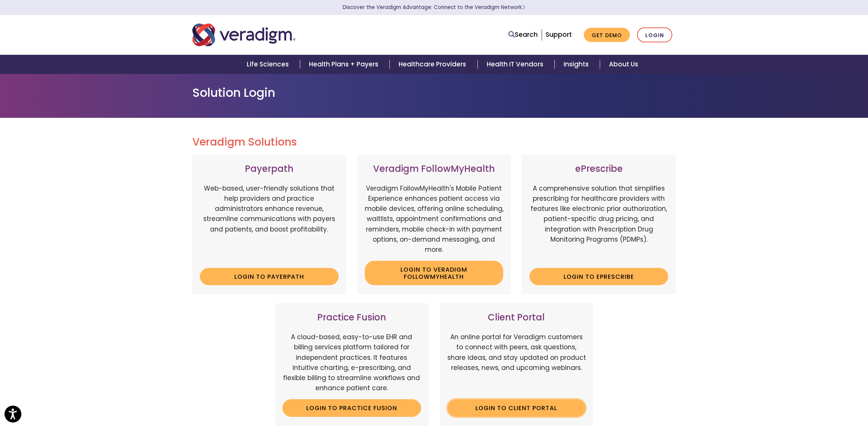 This screenshot has width=868, height=448. I want to click on h3: Practice Fusion, so click(352, 317).